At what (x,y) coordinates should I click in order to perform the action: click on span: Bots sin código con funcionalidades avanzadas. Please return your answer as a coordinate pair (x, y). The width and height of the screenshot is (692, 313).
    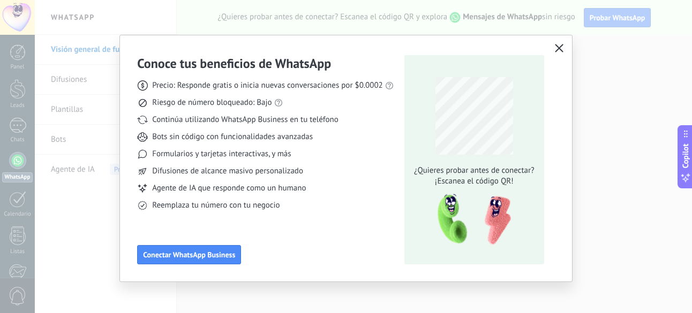
    Looking at the image, I should click on (232, 137).